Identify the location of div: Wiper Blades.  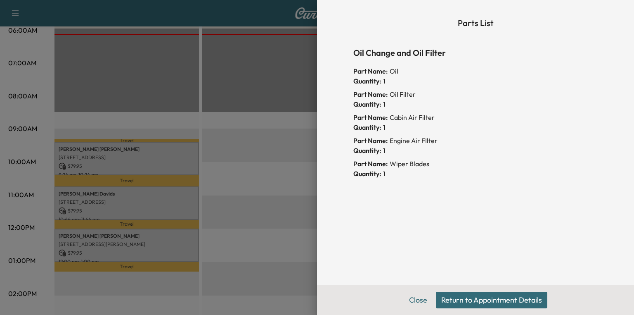
(476, 163).